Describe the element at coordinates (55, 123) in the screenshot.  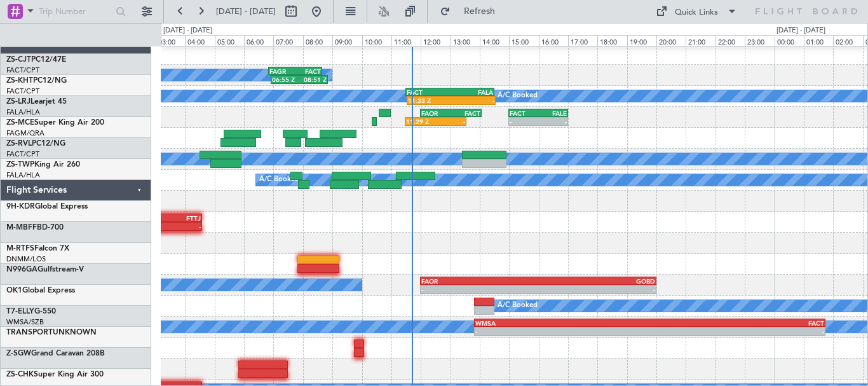
I see `a: ZS-MCESuper King Air 200` at that location.